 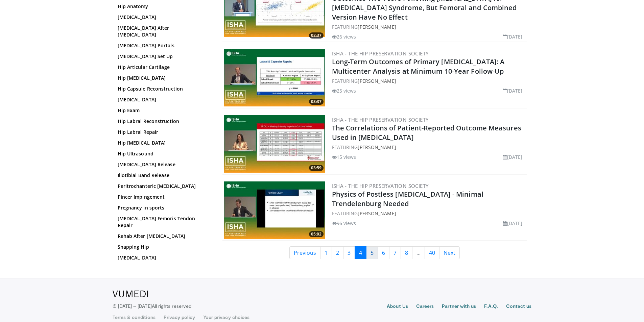 I want to click on a: 03:37, so click(x=274, y=78).